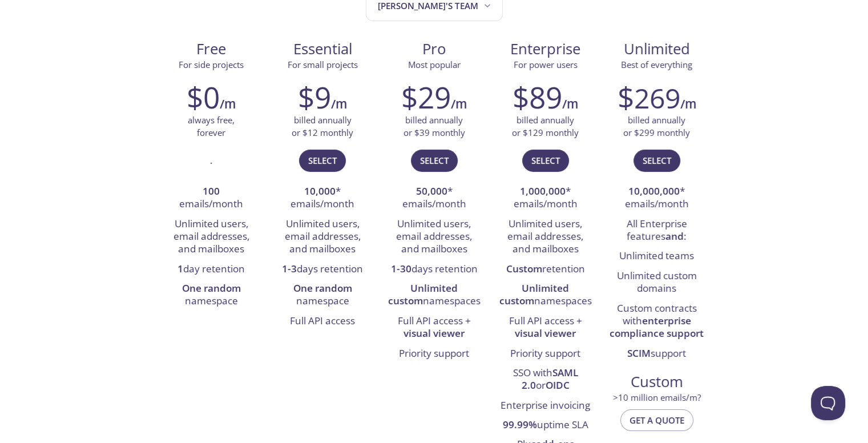 This screenshot has width=868, height=443. Describe the element at coordinates (656, 382) in the screenshot. I see `span: Custom` at that location.